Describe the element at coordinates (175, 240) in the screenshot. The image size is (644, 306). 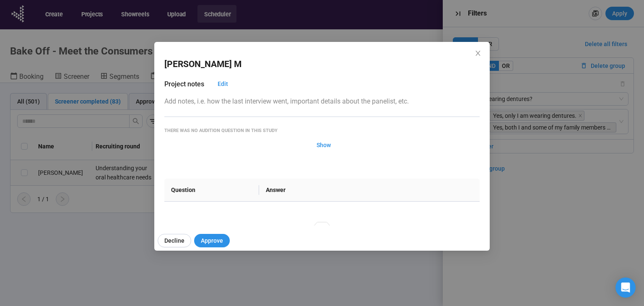
I see `span: Decline` at that location.